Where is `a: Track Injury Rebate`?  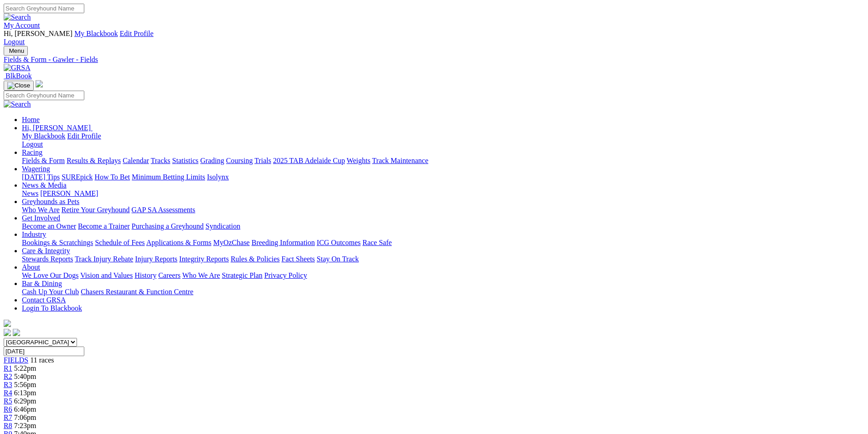
a: Track Injury Rebate is located at coordinates (104, 259).